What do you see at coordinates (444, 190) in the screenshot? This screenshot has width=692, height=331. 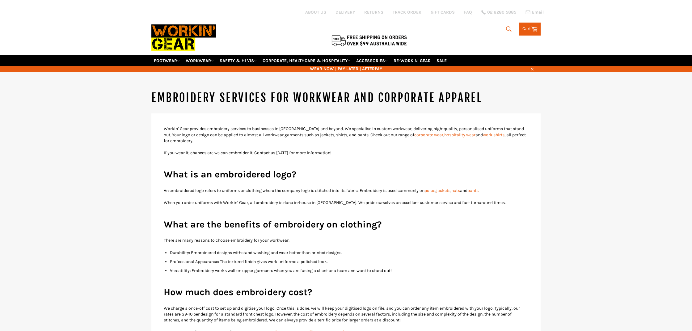 I see `a: jackets` at bounding box center [444, 190].